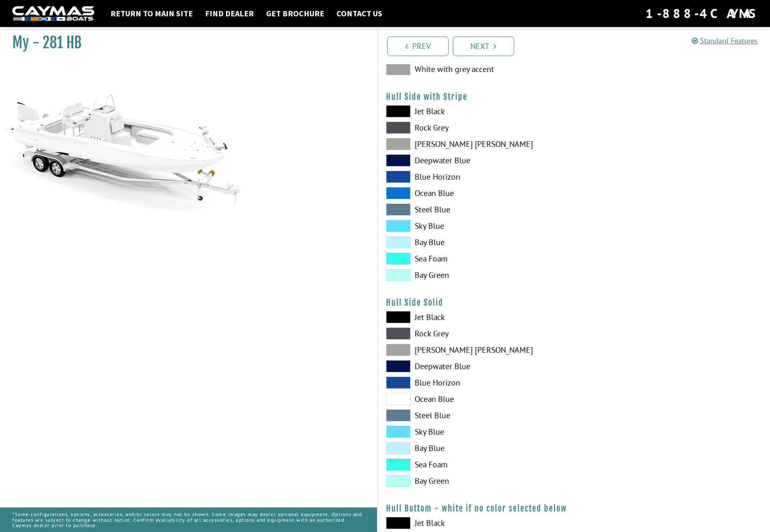 The width and height of the screenshot is (770, 532). What do you see at coordinates (724, 40) in the screenshot?
I see `a: Standard Features` at bounding box center [724, 40].